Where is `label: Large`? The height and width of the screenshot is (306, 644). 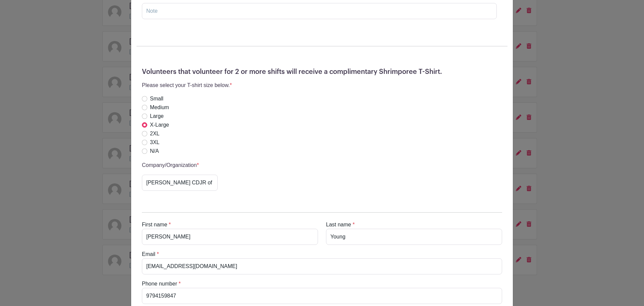
label: Large is located at coordinates (156, 116).